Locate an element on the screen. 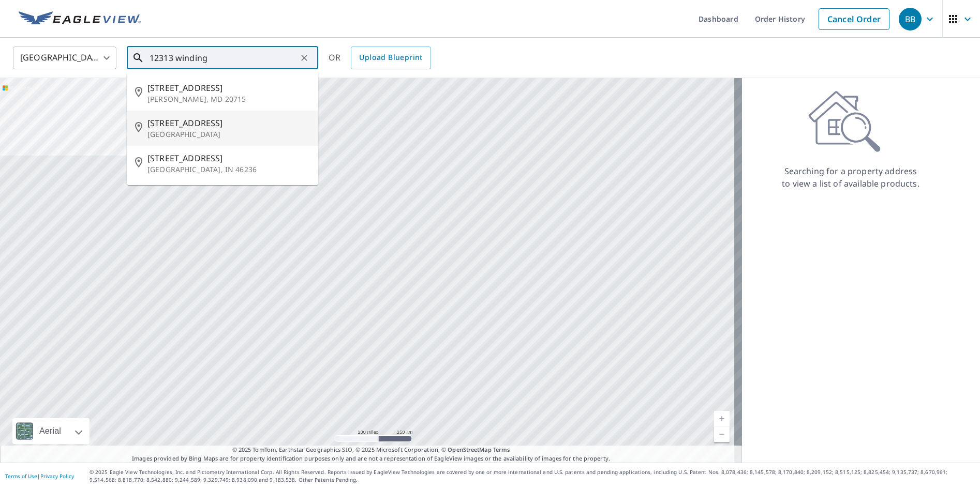  input: Search by address or latitude-longitude is located at coordinates (223, 58).